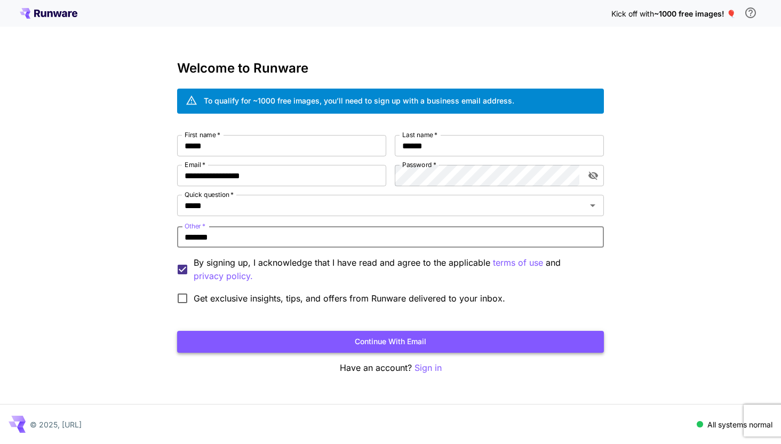 This screenshot has height=444, width=781. I want to click on p: All systems normal, so click(740, 424).